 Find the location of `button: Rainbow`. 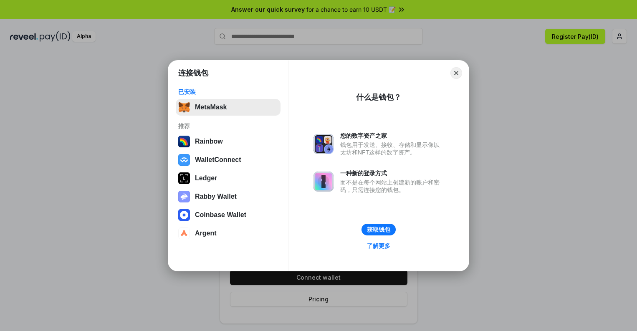

button: Rainbow is located at coordinates (228, 142).